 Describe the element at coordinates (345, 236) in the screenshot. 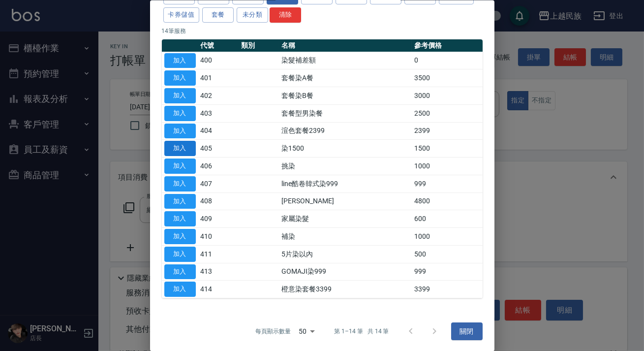

I see `td: 補染` at that location.